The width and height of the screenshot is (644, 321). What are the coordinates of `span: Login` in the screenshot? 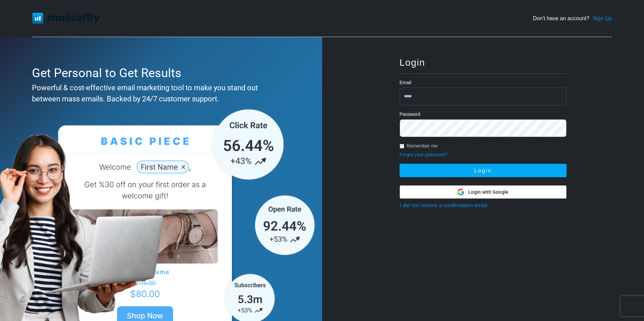 It's located at (412, 62).